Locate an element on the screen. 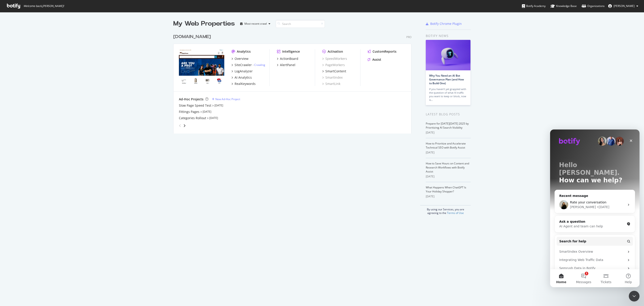 This screenshot has width=644, height=306. a: How to Prioritize and Accelerate Technical SEO with Botify Assist is located at coordinates (446, 145).